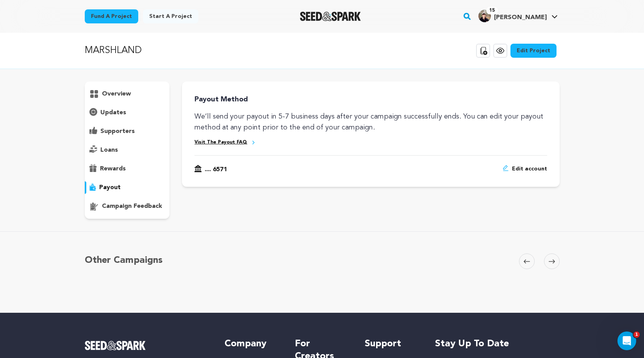  Describe the element at coordinates (391, 344) in the screenshot. I see `h5: Support` at that location.